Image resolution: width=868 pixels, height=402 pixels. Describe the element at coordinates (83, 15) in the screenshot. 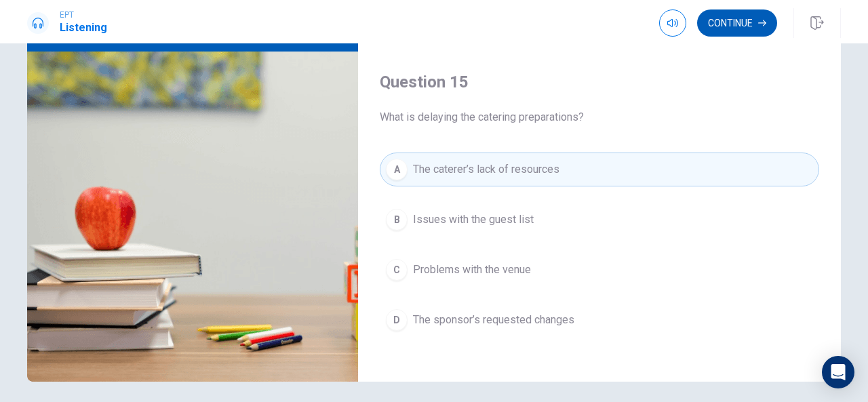

I see `span: EPT` at that location.